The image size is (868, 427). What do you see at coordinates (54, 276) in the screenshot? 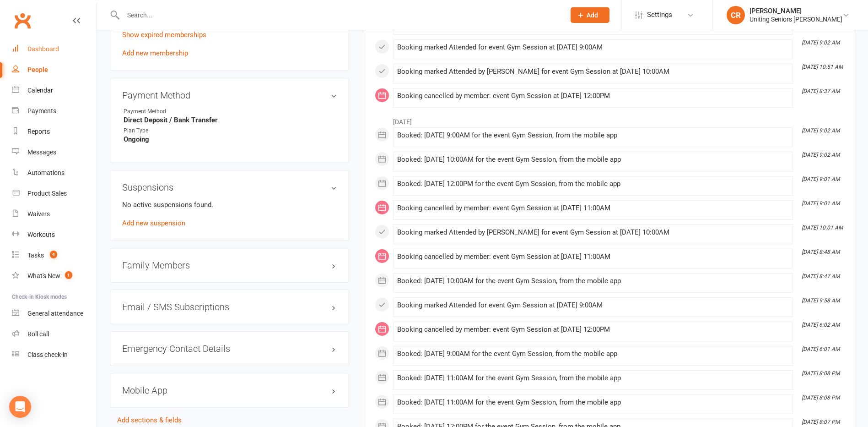
I see `a: What's New1` at bounding box center [54, 276].